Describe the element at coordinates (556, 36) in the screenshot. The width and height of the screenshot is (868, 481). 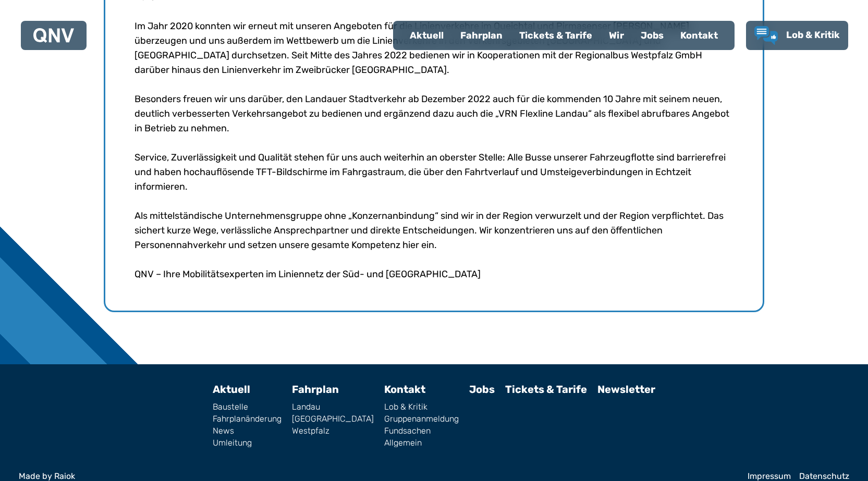
I see `div: Tickets & Tarife` at that location.